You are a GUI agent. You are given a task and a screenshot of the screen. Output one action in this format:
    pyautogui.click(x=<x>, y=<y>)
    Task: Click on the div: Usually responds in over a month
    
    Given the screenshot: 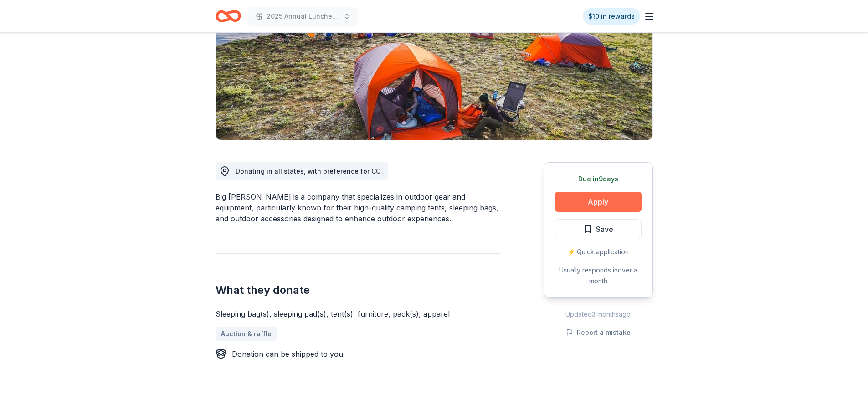 What is the action you would take?
    pyautogui.click(x=598, y=275)
    